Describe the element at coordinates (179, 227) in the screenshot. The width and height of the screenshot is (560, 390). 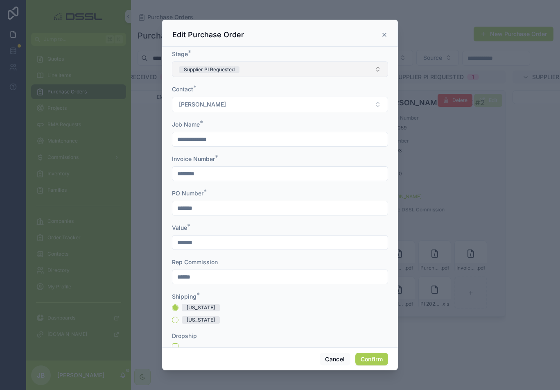
I see `span: Value` at that location.